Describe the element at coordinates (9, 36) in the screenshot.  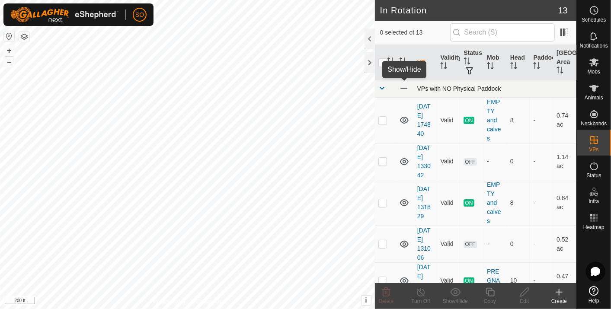
I see `button: Reset Map` at that location.